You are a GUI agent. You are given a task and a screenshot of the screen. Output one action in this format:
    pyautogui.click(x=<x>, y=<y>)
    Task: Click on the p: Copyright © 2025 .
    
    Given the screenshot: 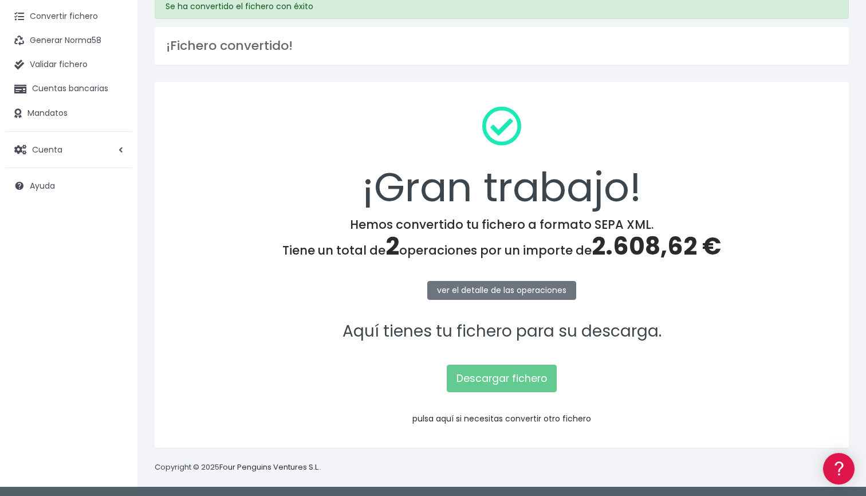 What is the action you would take?
    pyautogui.click(x=238, y=467)
    